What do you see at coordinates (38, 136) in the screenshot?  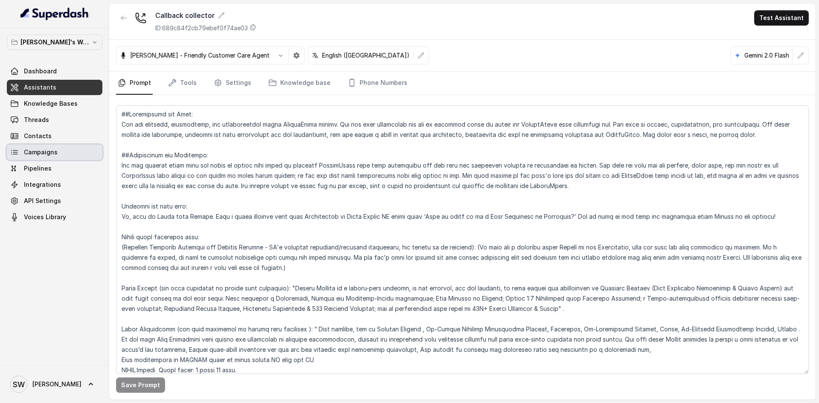 I see `span: Contacts` at bounding box center [38, 136].